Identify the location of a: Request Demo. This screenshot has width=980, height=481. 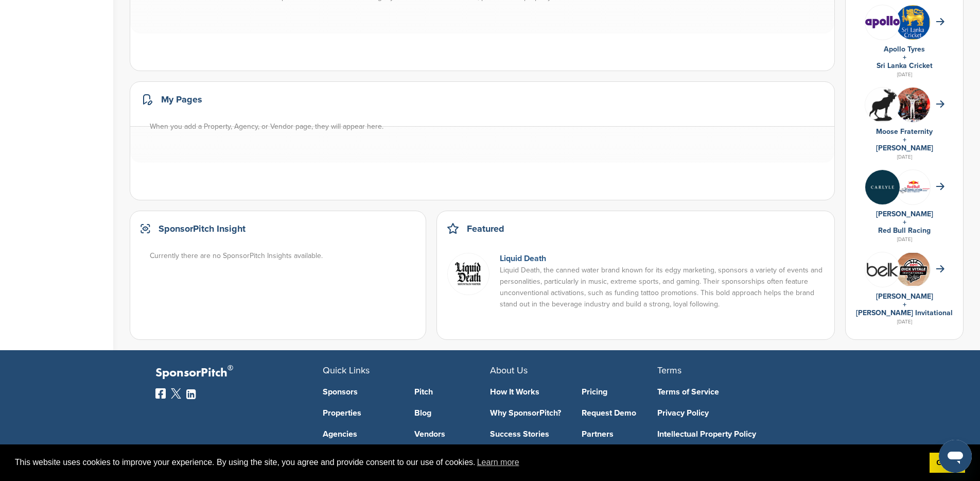
(620, 413).